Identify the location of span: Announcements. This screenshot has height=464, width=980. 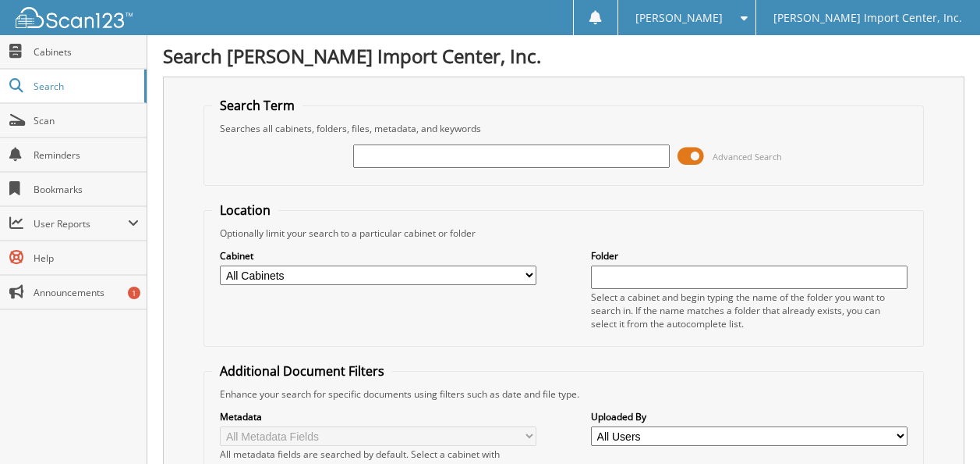
(85, 292).